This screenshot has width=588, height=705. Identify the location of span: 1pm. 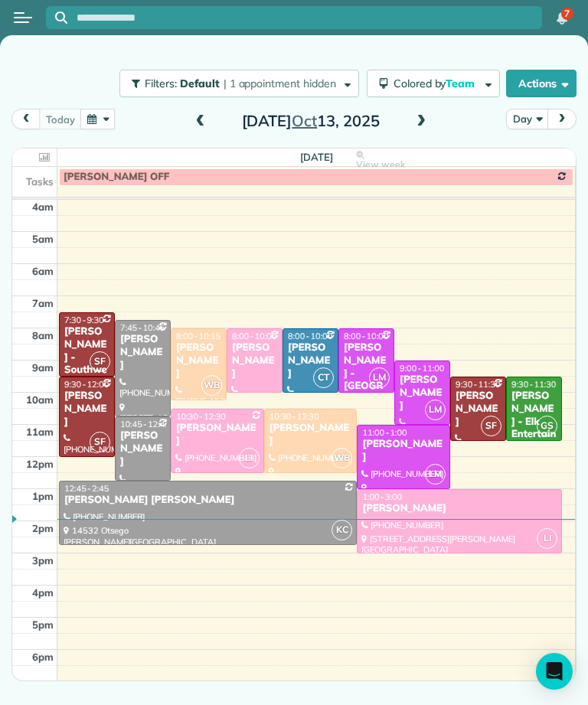
(43, 496).